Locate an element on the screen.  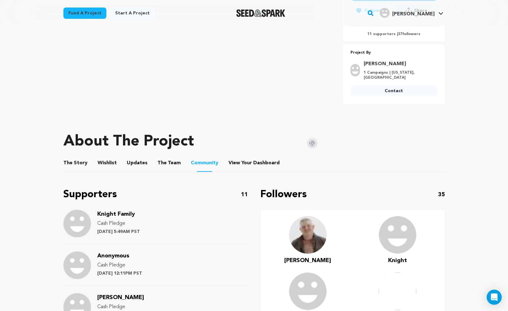
div: Open Intercom Messenger is located at coordinates (494, 297).